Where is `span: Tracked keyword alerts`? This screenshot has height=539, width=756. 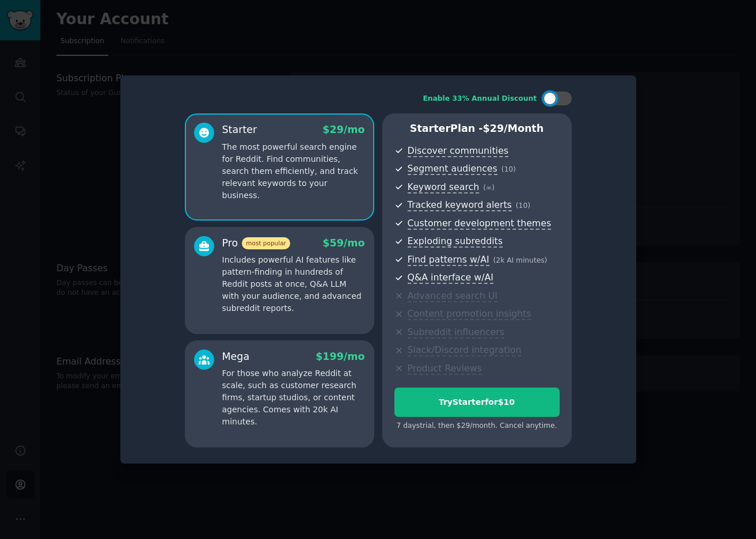 span: Tracked keyword alerts is located at coordinates (459, 205).